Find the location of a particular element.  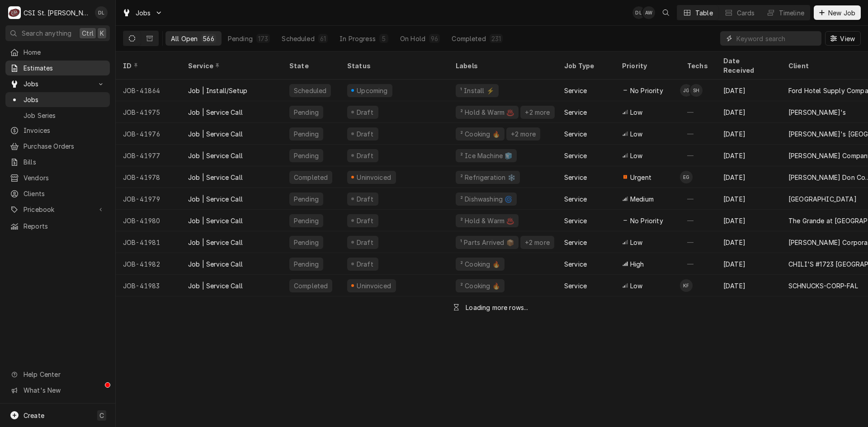

div: Alexandria Wilp's Avatar is located at coordinates (649, 12).